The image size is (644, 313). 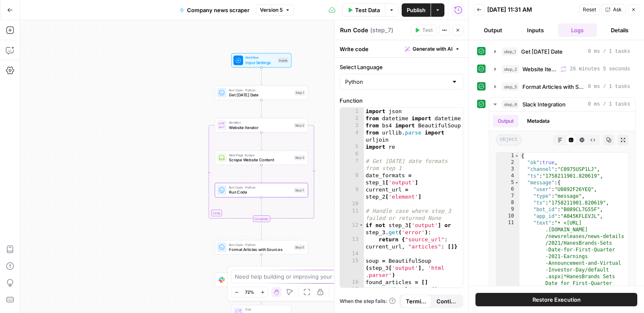 I want to click on span: Company news scraper, so click(x=218, y=10).